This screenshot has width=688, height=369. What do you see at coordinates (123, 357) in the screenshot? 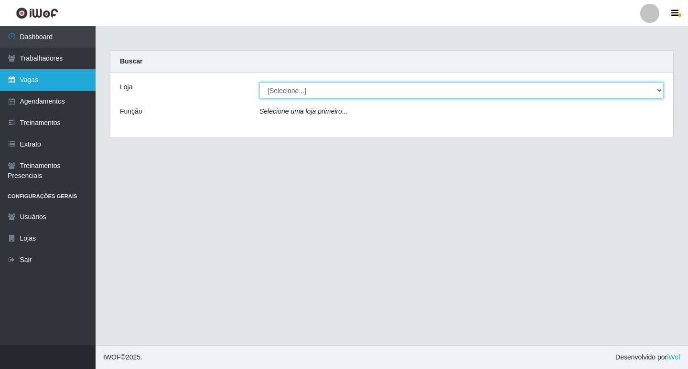
I see `span: © 2025 .` at bounding box center [123, 357].